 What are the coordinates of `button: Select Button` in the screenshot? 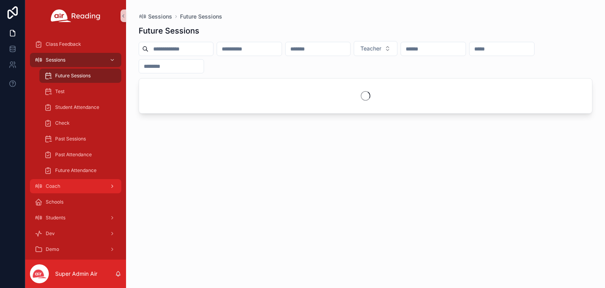 It's located at (375, 48).